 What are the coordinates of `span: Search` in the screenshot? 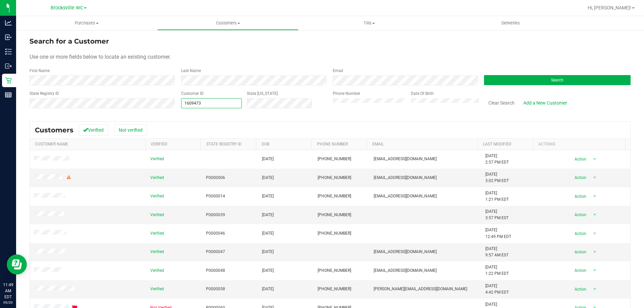 It's located at (557, 80).